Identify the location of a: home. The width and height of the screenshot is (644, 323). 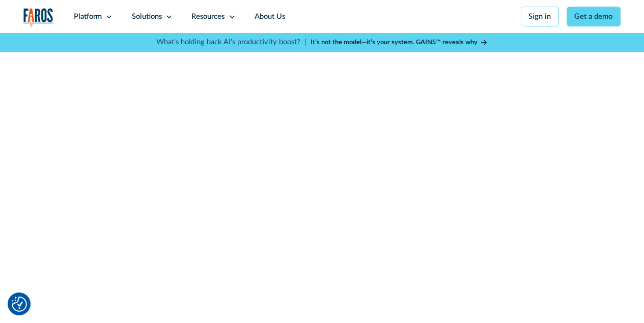
(38, 18).